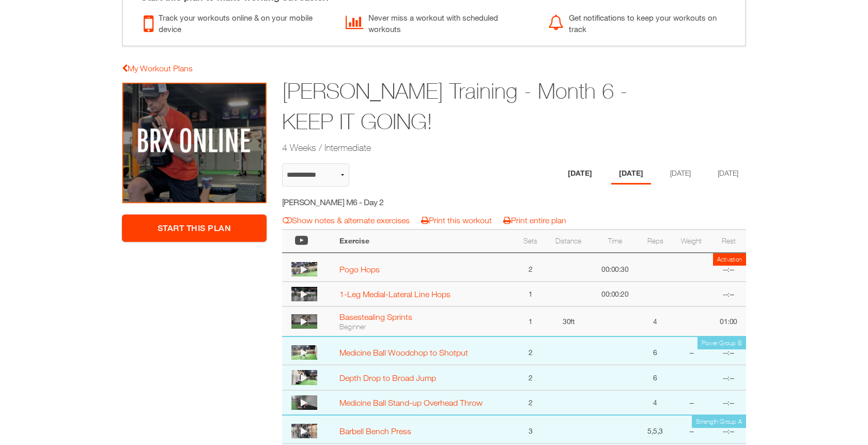  Describe the element at coordinates (615, 267) in the screenshot. I see `td: 00:00:30` at that location.